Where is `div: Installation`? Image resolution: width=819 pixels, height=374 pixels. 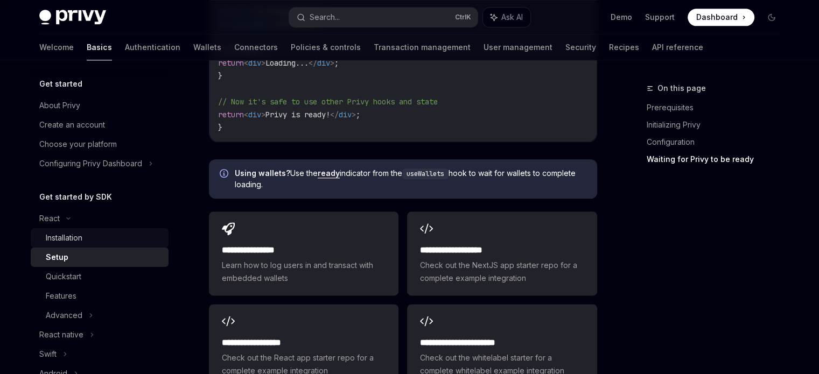 div: Installation is located at coordinates (64, 238).